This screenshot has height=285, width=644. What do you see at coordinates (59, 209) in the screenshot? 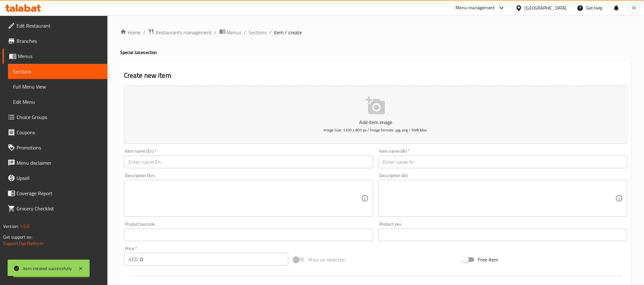
I see `span: Grocery Checklist` at bounding box center [59, 209].